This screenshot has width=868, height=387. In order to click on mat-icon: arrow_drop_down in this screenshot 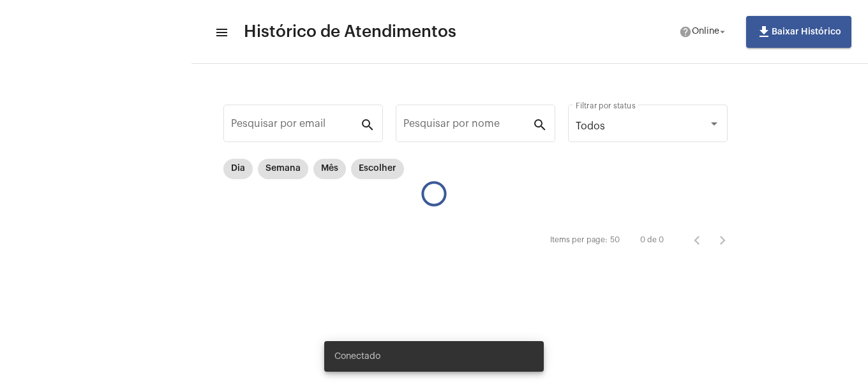, I will do `click(722, 32)`.